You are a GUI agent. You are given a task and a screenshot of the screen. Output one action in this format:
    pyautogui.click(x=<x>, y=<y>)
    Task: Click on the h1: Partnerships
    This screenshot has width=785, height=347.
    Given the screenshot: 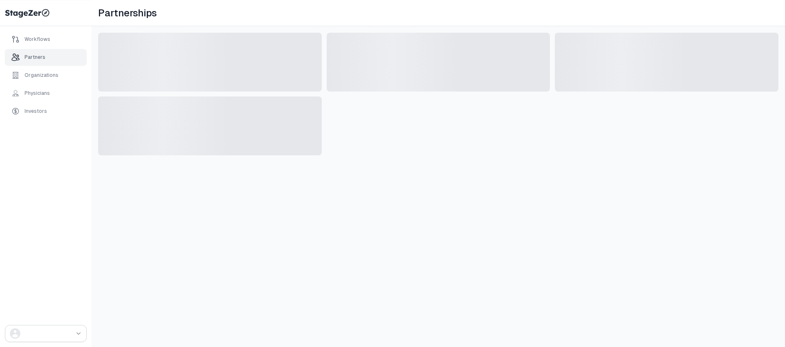 What is the action you would take?
    pyautogui.click(x=127, y=13)
    